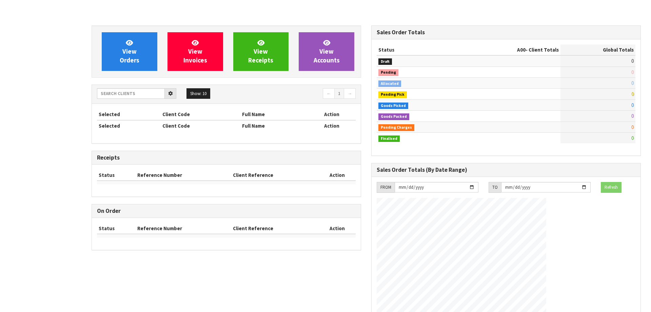  Describe the element at coordinates (226, 157) in the screenshot. I see `h3: Receipts` at that location.